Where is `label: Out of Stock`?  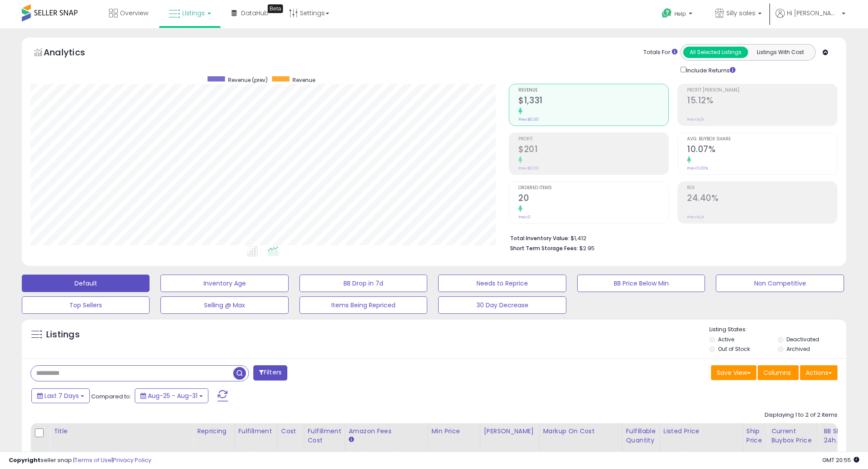
label: Out of Stock is located at coordinates (734, 349).